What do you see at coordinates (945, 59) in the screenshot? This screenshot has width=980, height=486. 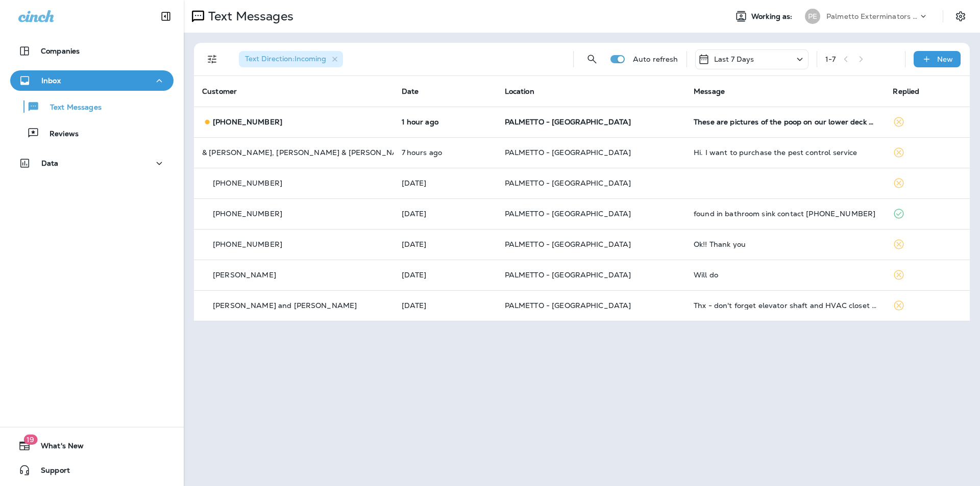 I see `p: New` at bounding box center [945, 59].